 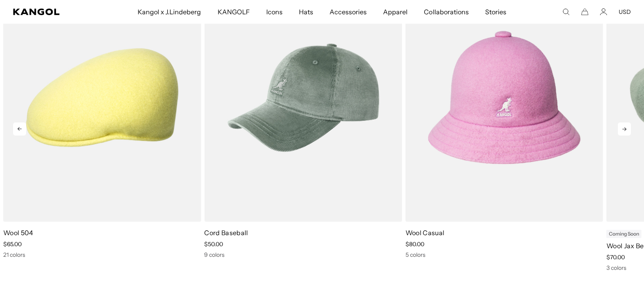 What do you see at coordinates (603, 12) in the screenshot?
I see `a: Account` at bounding box center [603, 12].